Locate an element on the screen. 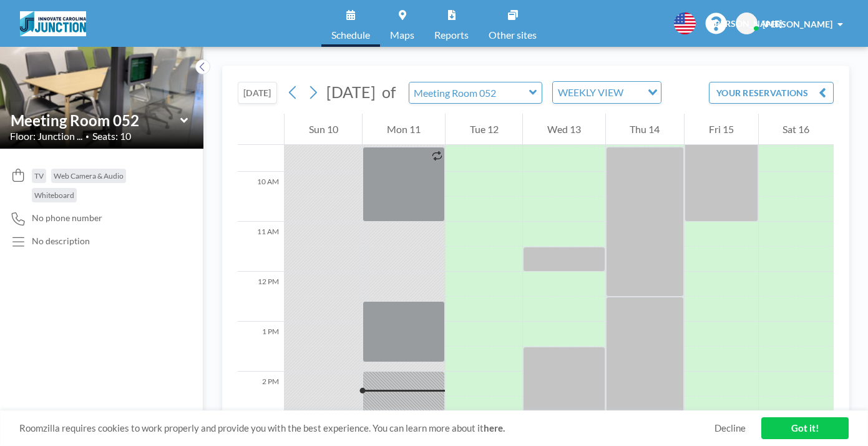 The width and height of the screenshot is (868, 446). img: organization-logo is located at coordinates (53, 24).